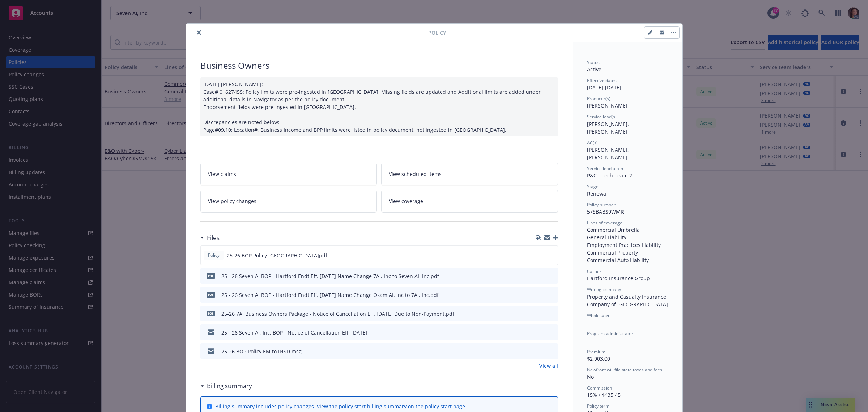 Image resolution: width=868 pixels, height=412 pixels. Describe the element at coordinates (599, 98) in the screenshot. I see `span: Producer(s)` at that location.